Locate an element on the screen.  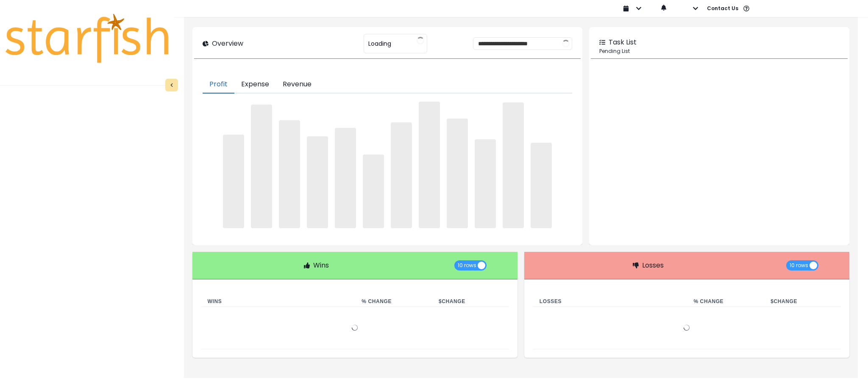
th: Losses is located at coordinates (610, 302).